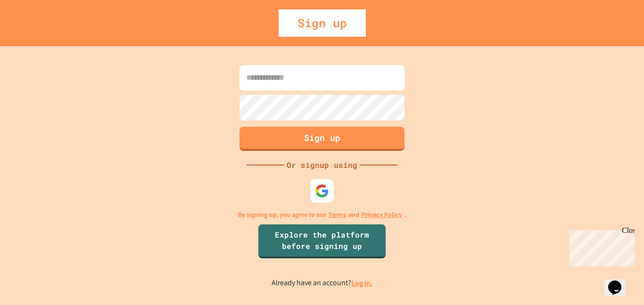  Describe the element at coordinates (322, 23) in the screenshot. I see `div: Sign up` at that location.